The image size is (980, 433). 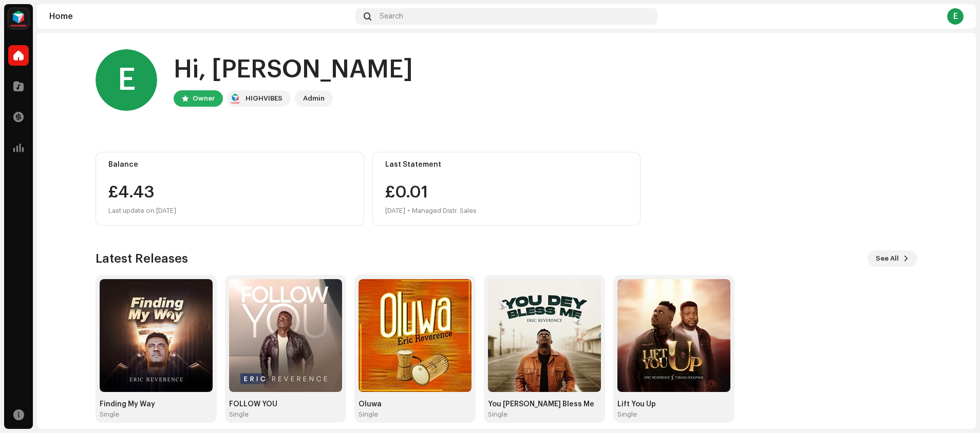 I want to click on div: Home, so click(x=200, y=16).